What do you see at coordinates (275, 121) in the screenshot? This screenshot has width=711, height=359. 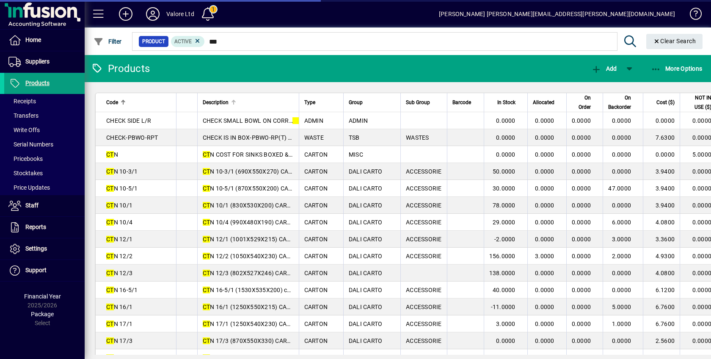 I see `span: CHECK SMALL BOWL ON CORRE SIDE LEFT/RIGHT` at bounding box center [275, 121].